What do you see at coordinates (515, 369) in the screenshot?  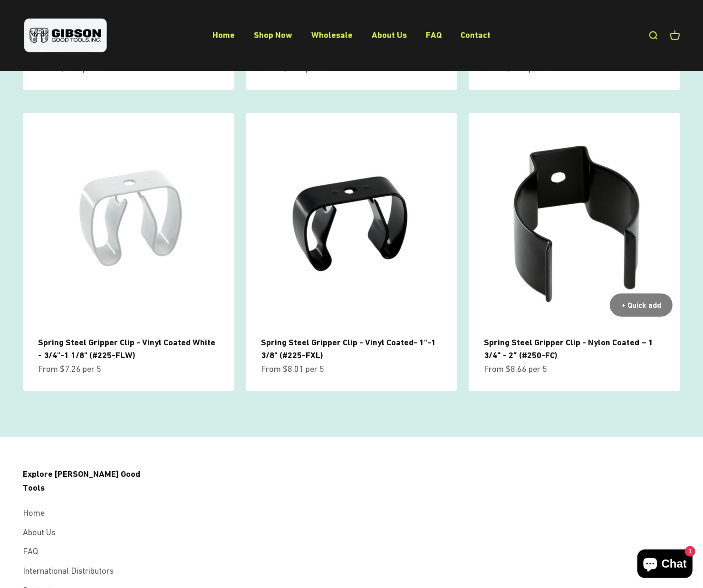 I see `sale-price: From $8.66 per 5` at bounding box center [515, 369].